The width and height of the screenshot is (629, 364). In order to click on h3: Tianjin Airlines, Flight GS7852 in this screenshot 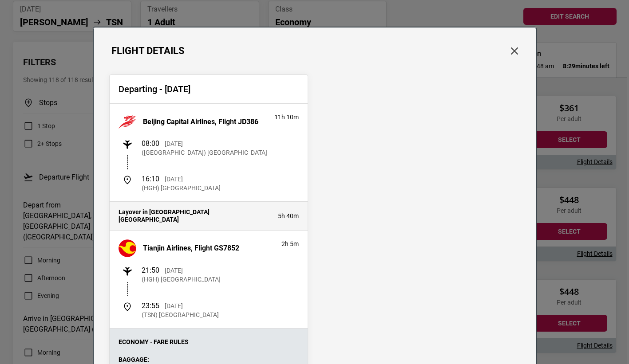, I will do `click(191, 248)`.